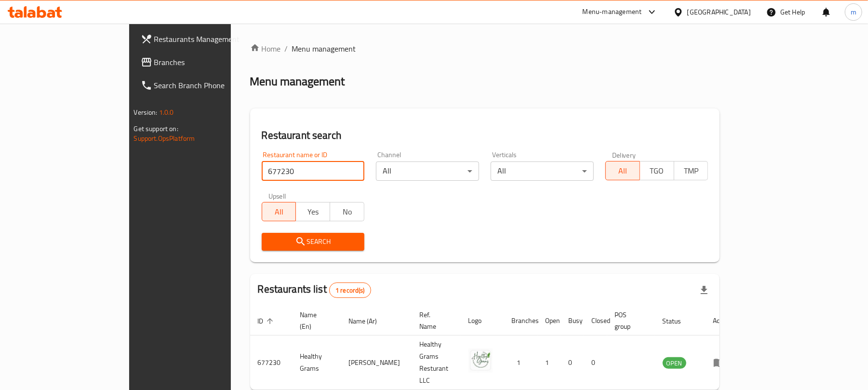 The image size is (868, 390). Describe the element at coordinates (704, 290) in the screenshot. I see `div: Export file` at that location.